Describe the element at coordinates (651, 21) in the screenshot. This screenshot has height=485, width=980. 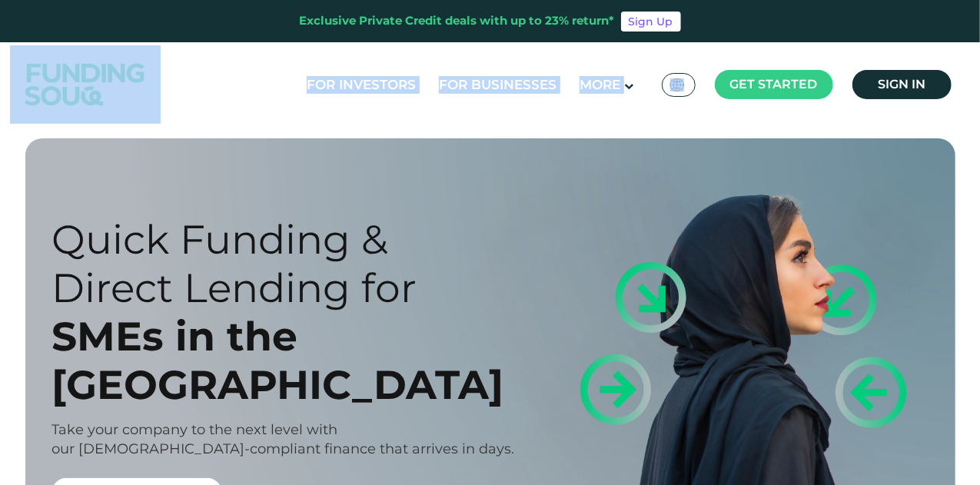
I see `a: Sign Up` at that location.